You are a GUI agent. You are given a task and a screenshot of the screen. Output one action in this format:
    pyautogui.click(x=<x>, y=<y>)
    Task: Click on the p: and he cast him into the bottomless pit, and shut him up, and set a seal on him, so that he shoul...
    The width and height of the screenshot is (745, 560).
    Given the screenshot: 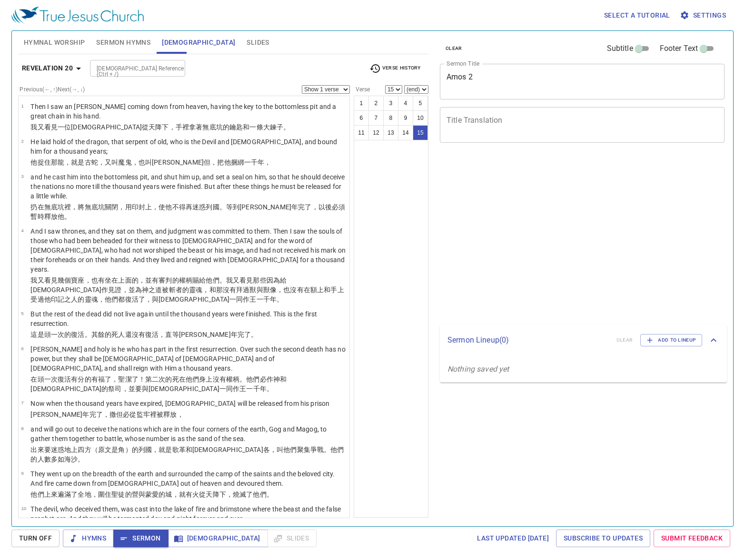 What is the action you would take?
    pyautogui.click(x=188, y=186)
    